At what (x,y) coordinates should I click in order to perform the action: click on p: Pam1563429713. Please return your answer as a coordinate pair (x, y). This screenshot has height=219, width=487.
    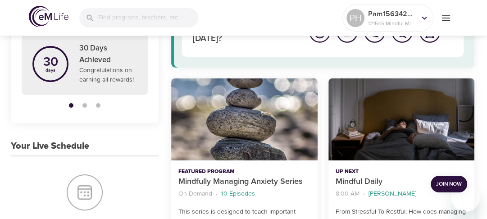
    Looking at the image, I should click on (392, 14).